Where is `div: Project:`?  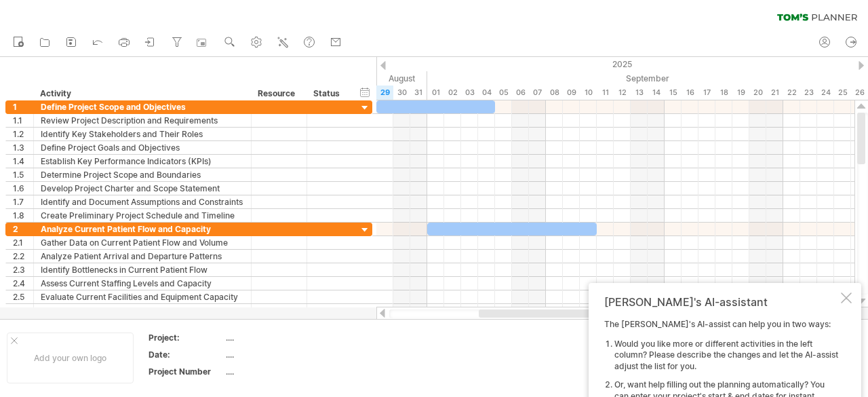
div: Project: is located at coordinates (186, 337).